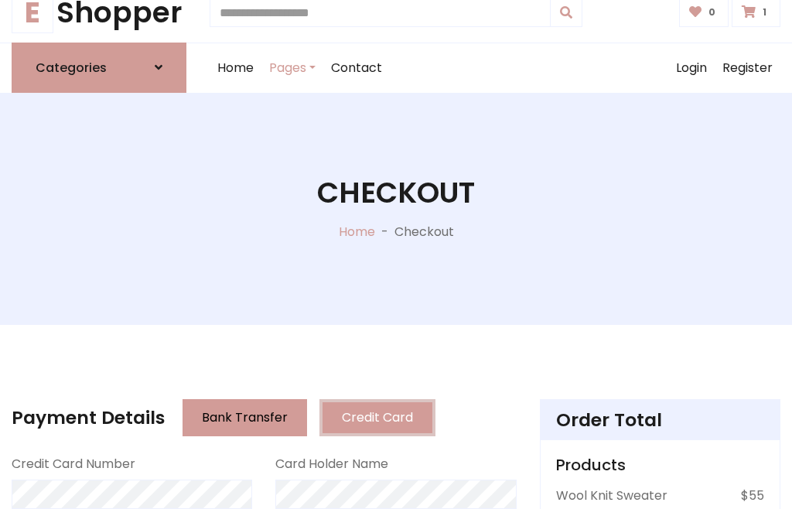 The width and height of the screenshot is (792, 509). Describe the element at coordinates (396, 193) in the screenshot. I see `h1: Checkout` at that location.